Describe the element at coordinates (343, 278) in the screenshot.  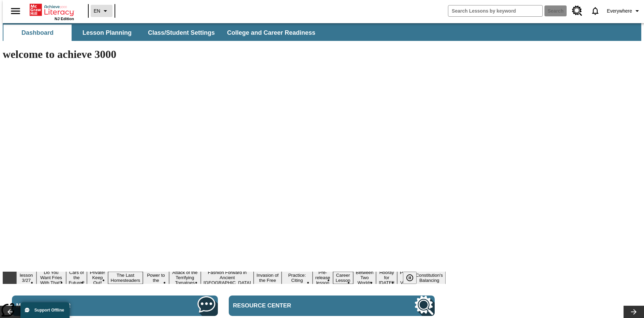
I see `button: Slide 12 Career Lesson` at that location.